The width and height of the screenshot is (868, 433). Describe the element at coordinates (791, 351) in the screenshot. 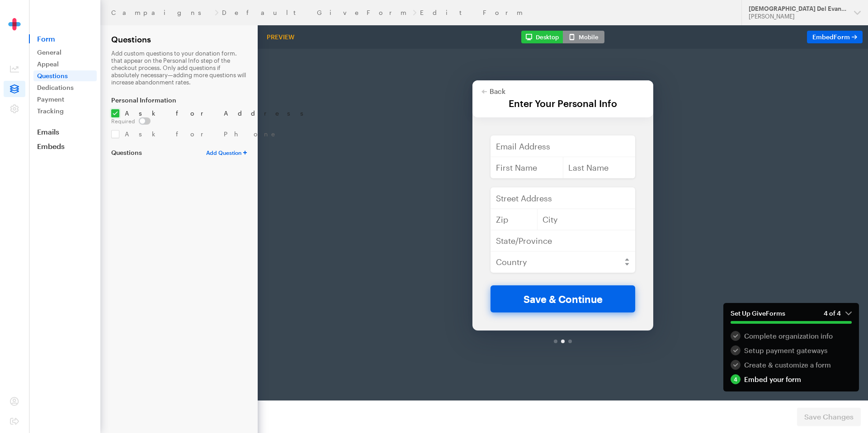

I see `a: 2 Setup payment gateways` at that location.